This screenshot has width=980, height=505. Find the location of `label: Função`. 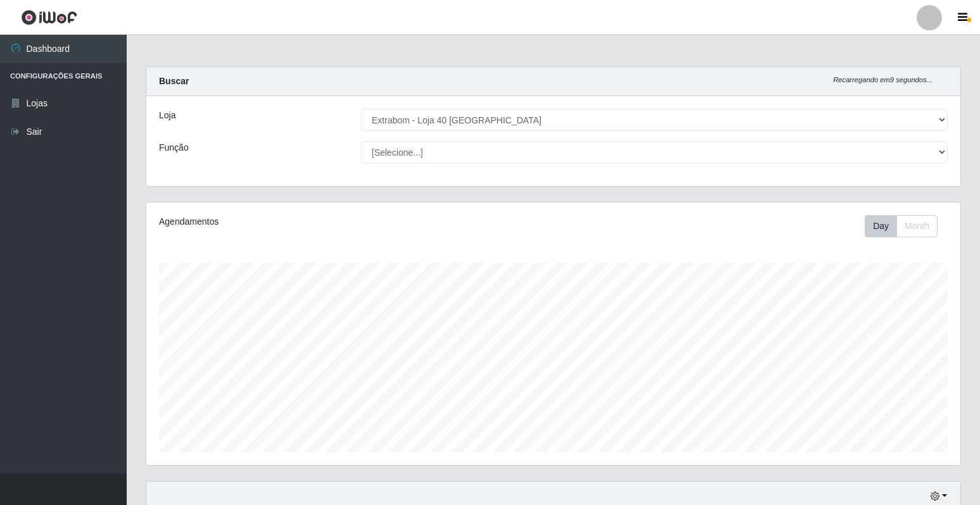

label: Função is located at coordinates (174, 148).